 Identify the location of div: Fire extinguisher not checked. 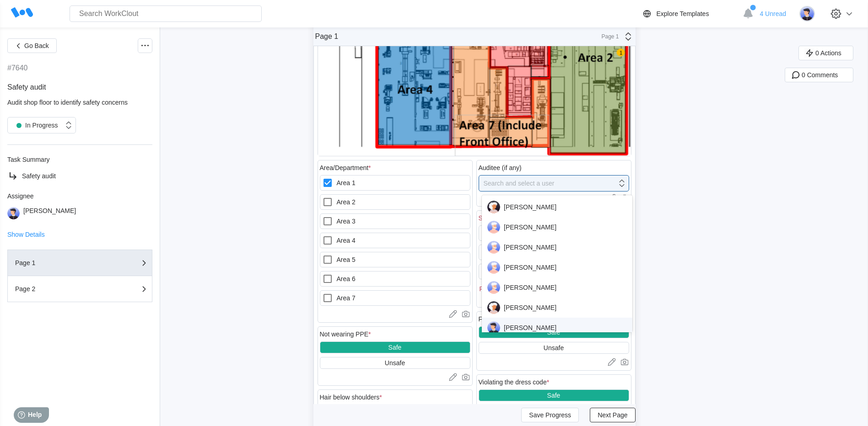
(522, 319).